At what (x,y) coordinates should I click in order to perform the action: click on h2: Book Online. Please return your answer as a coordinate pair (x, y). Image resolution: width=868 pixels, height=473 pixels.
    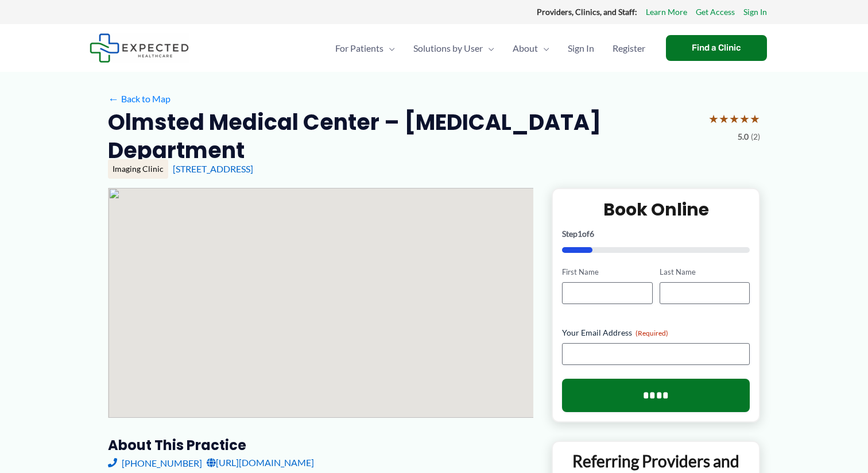
    Looking at the image, I should click on (655, 209).